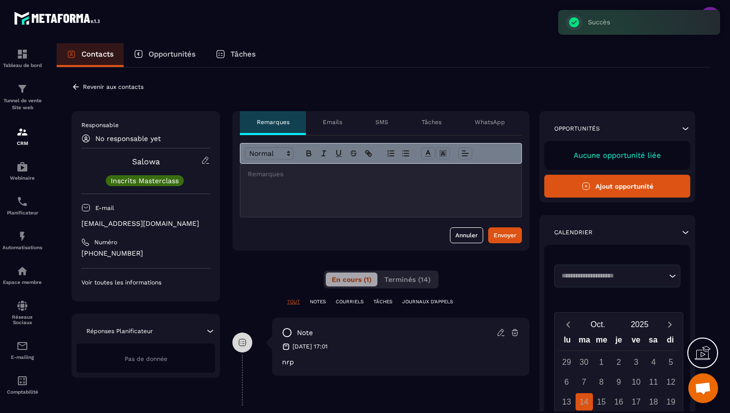  Describe the element at coordinates (22, 202) in the screenshot. I see `img: scheduler` at that location.